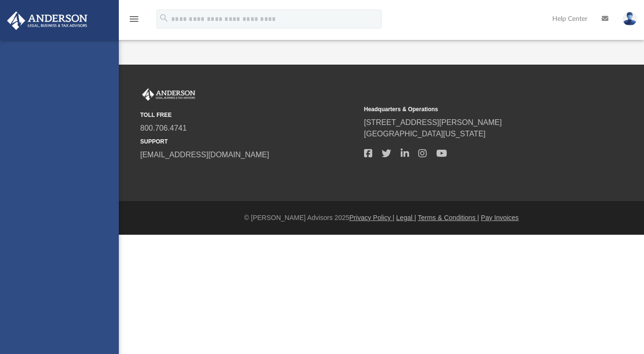  Describe the element at coordinates (500, 217) in the screenshot. I see `a: Pay Invoices` at that location.